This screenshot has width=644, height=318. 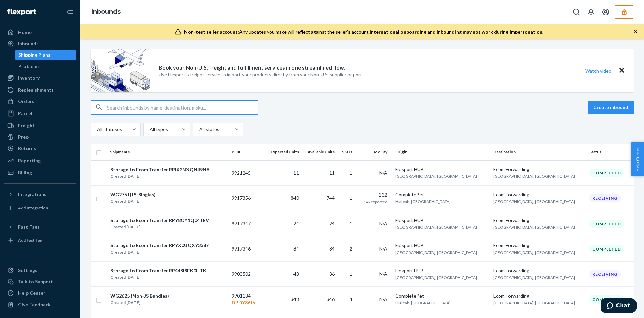 What do you see at coordinates (159, 246) in the screenshot?
I see `div: Storage to Ecom Transfer RPYX0UQXY3387` at bounding box center [159, 246].